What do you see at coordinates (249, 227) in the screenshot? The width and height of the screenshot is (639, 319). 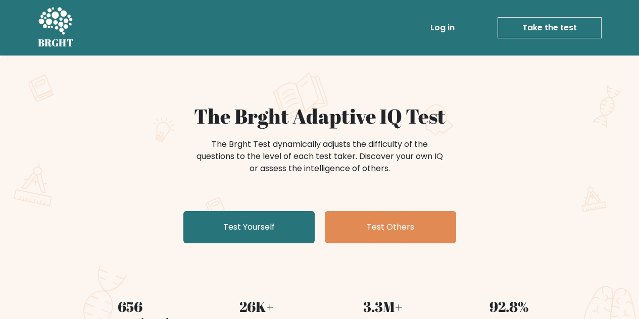 I see `a: Test Yourself` at bounding box center [249, 227].